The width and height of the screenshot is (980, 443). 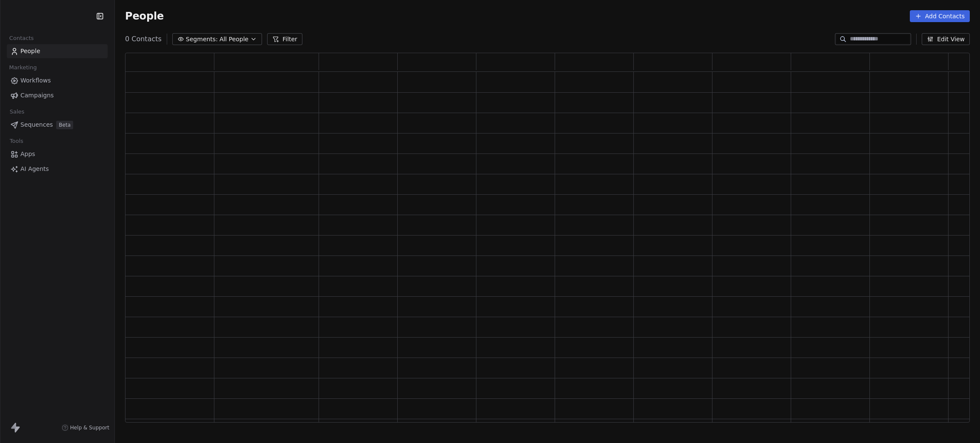 What do you see at coordinates (34, 169) in the screenshot?
I see `span: AI Agents` at bounding box center [34, 169].